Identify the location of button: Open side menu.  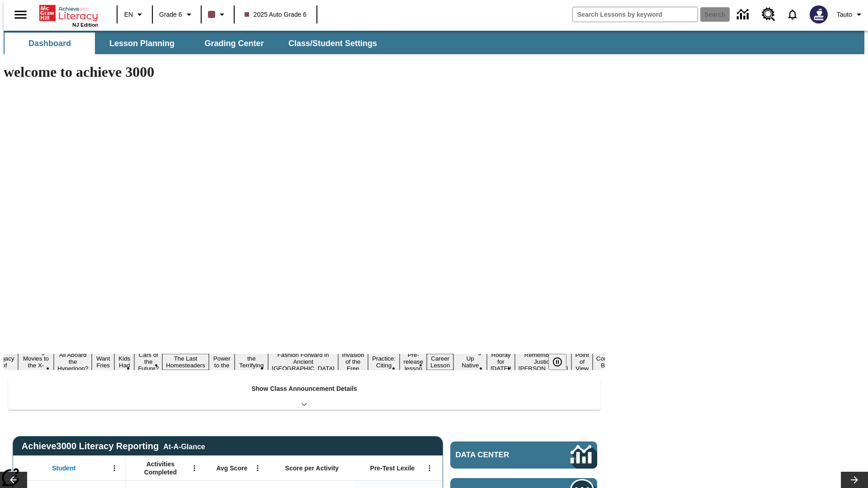
(20, 15).